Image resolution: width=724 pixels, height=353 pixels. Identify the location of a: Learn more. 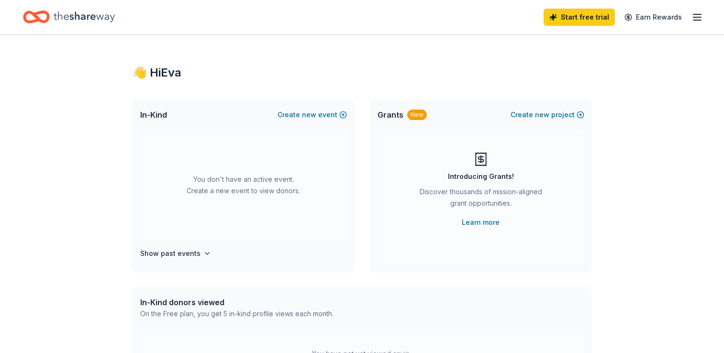
(480, 222).